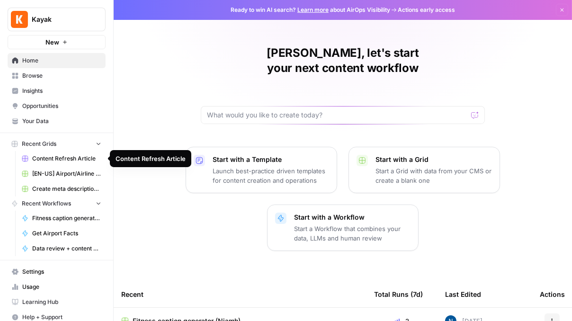 The width and height of the screenshot is (572, 321). Describe the element at coordinates (67, 249) in the screenshot. I see `span: Data review + content creation for Where is Hot` at that location.